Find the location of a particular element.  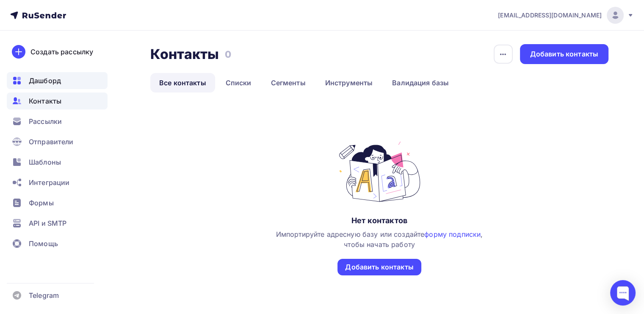

a: Инструменты is located at coordinates (349, 83).